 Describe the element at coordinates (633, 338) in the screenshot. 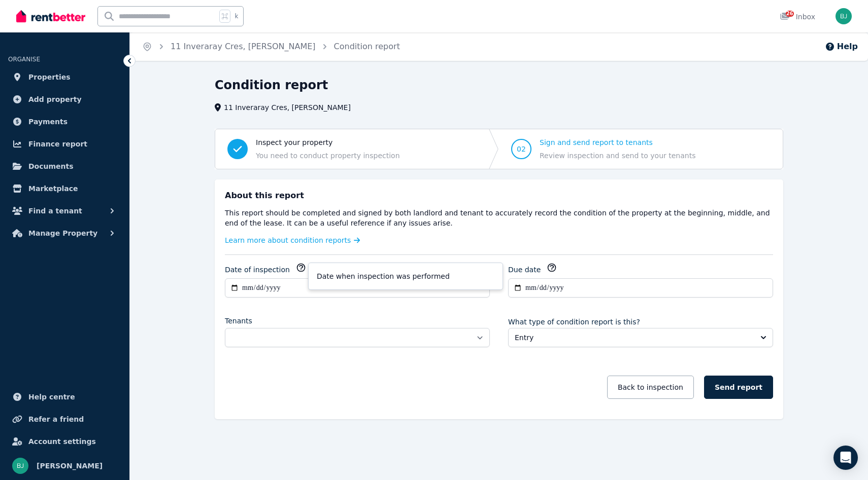

I see `span: Entry` at that location.